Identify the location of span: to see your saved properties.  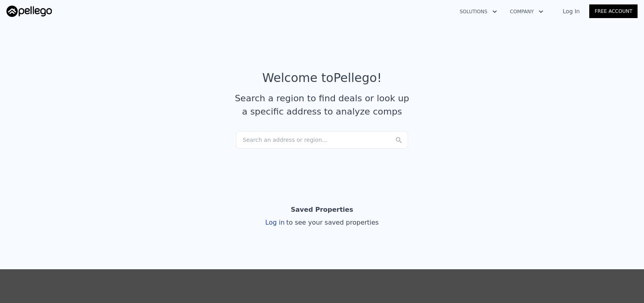
(332, 222).